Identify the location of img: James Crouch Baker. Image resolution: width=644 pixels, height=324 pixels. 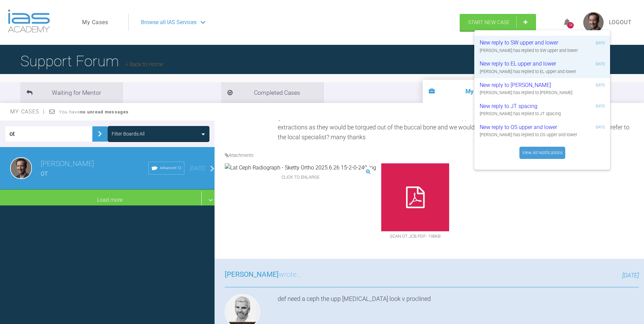
(21, 168).